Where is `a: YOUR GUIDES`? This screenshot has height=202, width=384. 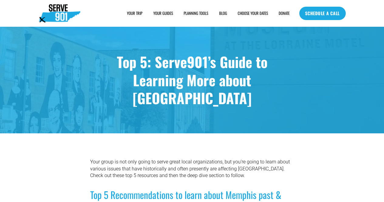
a: YOUR GUIDES is located at coordinates (163, 13).